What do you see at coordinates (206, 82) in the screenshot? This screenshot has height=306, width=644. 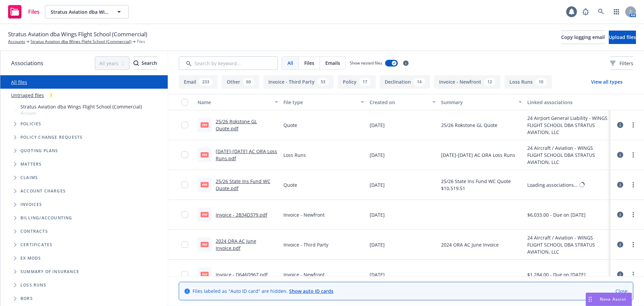 I see `div: 233` at bounding box center [206, 82].